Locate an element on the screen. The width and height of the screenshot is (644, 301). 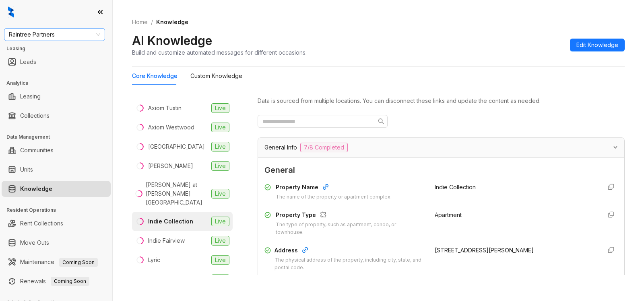
h3: Data Management is located at coordinates (59, 137).